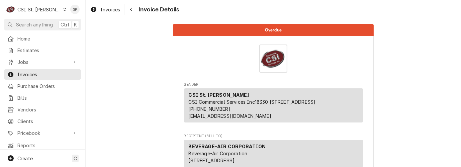  I want to click on span: Reports, so click(47, 145).